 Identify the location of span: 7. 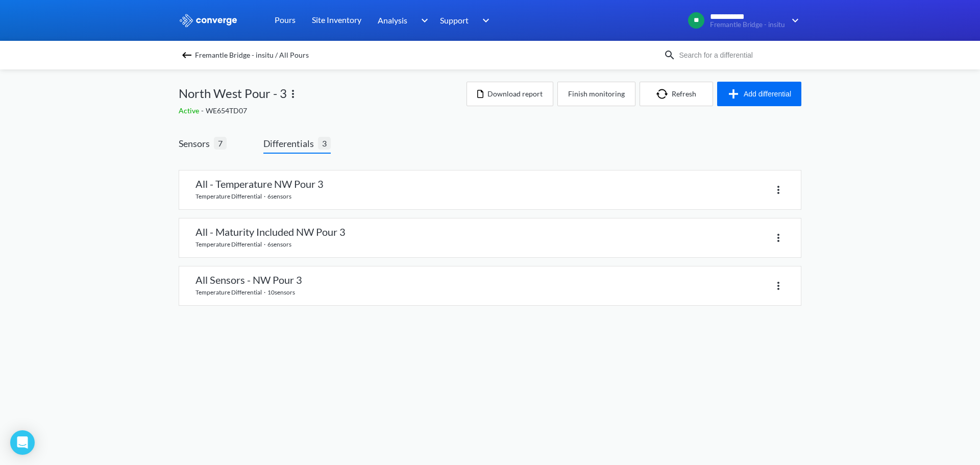
(220, 143).